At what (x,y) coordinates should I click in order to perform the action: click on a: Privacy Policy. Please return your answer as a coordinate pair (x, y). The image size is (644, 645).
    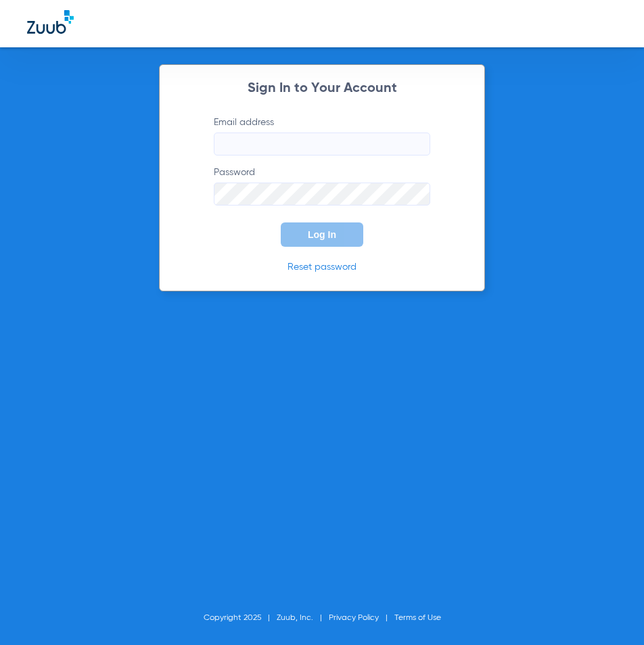
    Looking at the image, I should click on (354, 618).